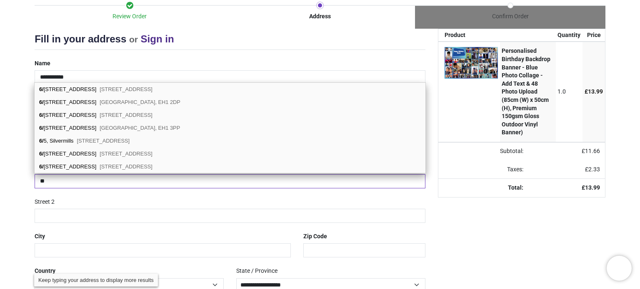  What do you see at coordinates (569, 35) in the screenshot?
I see `th: Quantity` at bounding box center [569, 35].